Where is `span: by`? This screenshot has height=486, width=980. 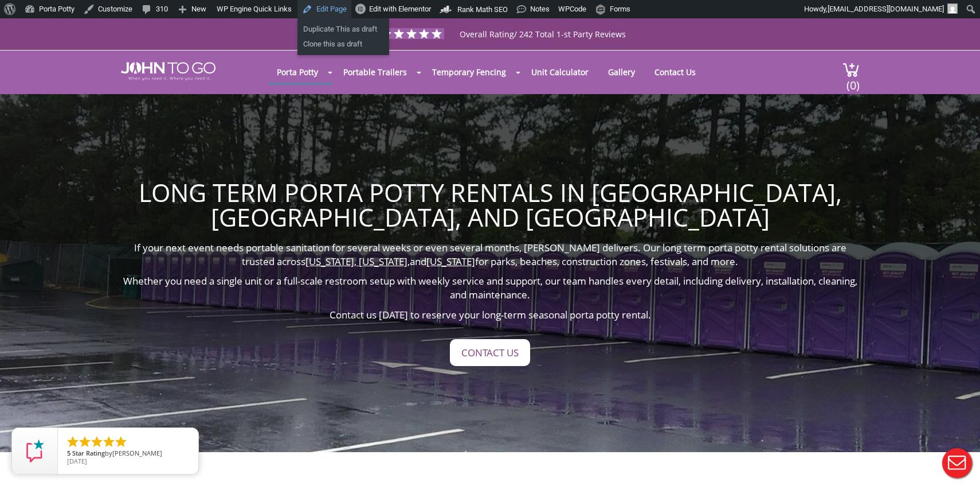 span: by is located at coordinates (127, 453).